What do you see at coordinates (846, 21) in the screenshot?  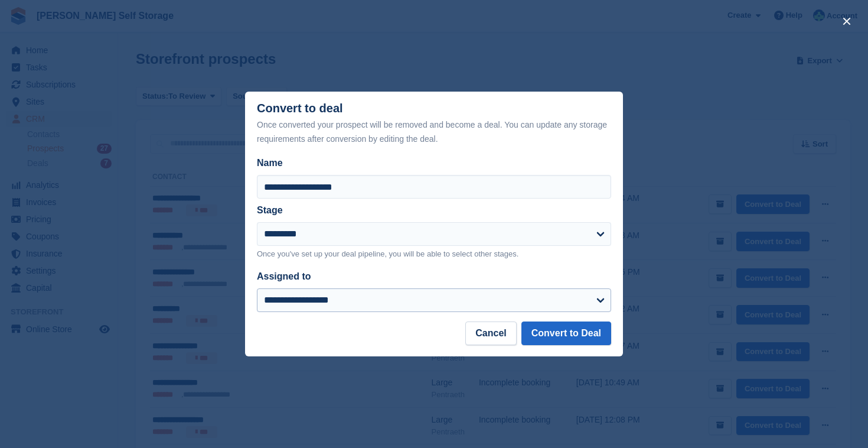 I see `button: close` at bounding box center [846, 21].